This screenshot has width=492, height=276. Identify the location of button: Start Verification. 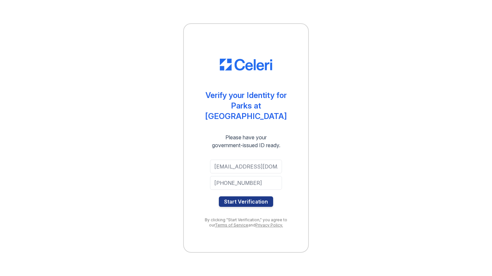
(246, 201).